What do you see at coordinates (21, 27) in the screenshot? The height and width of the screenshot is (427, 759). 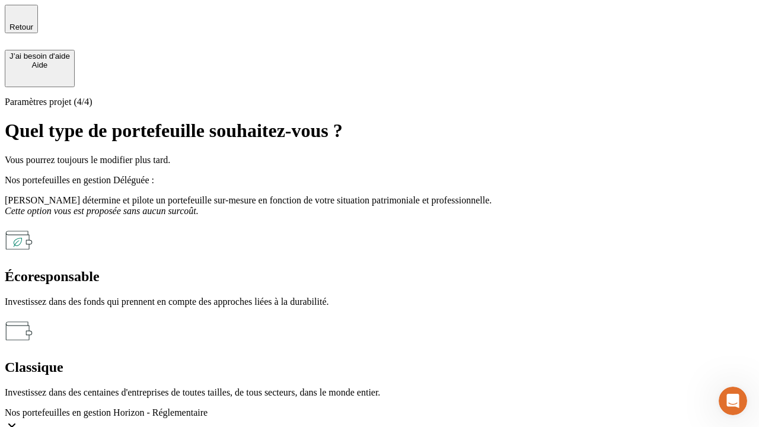 I see `span: Retour` at bounding box center [21, 27].